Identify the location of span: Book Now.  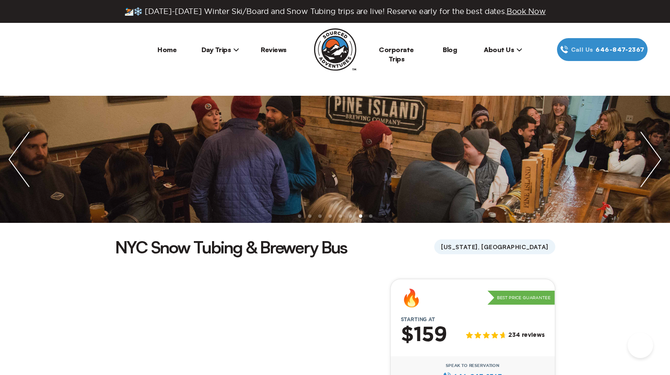
(526, 11).